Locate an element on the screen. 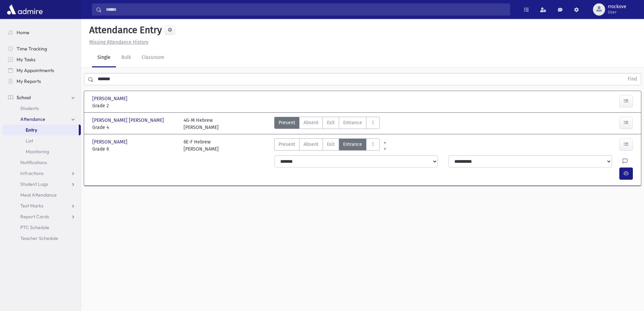 This screenshot has width=644, height=311. input: Search is located at coordinates (306, 9).